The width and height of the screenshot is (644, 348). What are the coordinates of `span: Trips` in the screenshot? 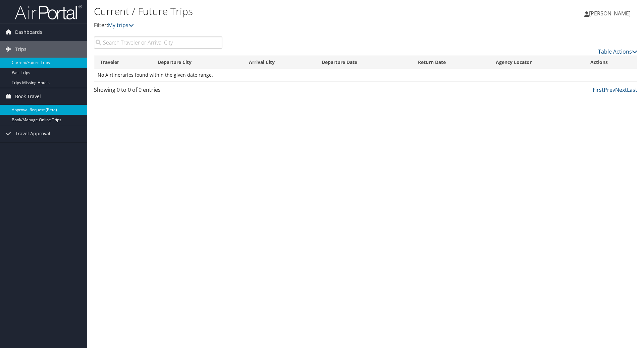 It's located at (21, 49).